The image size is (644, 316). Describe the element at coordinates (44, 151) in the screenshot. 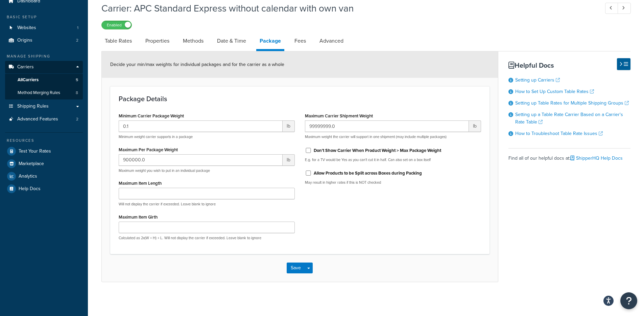

I see `a: Test Your Rates` at that location.